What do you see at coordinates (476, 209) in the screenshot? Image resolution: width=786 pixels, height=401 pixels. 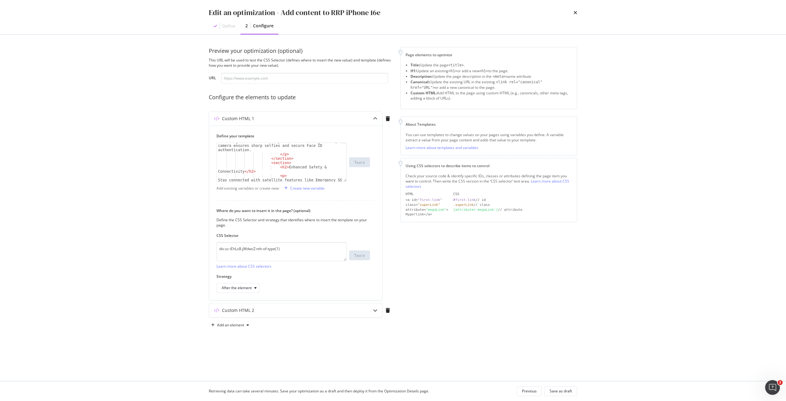 I see `div: [attribute='megaLink']` at bounding box center [476, 209].